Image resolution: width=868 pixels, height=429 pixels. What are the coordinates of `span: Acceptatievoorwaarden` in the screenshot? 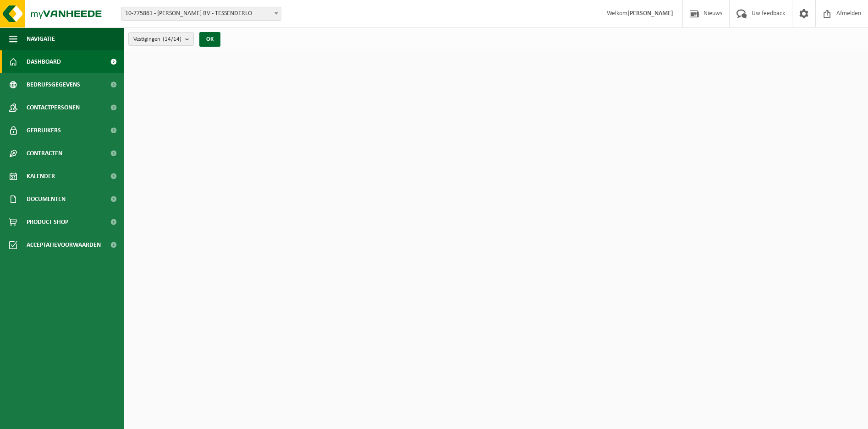 It's located at (63, 245).